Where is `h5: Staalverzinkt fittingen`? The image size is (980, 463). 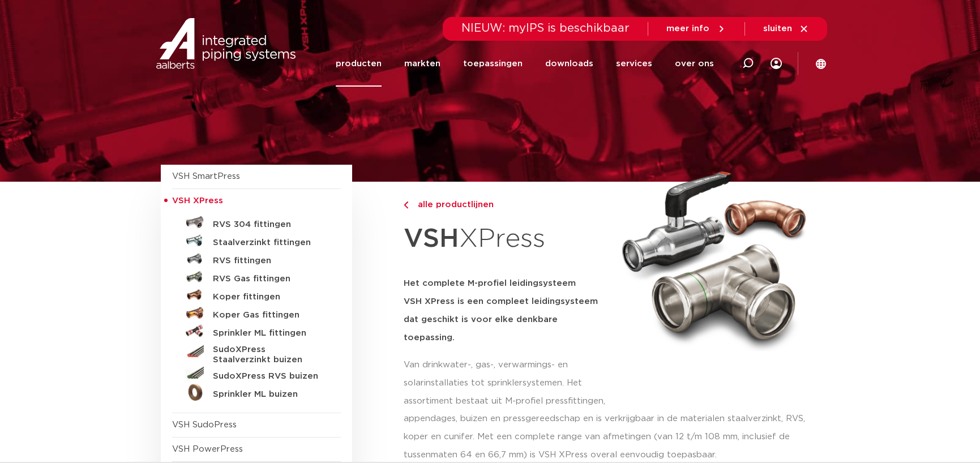
h5: Staalverzinkt fittingen is located at coordinates (269, 243).